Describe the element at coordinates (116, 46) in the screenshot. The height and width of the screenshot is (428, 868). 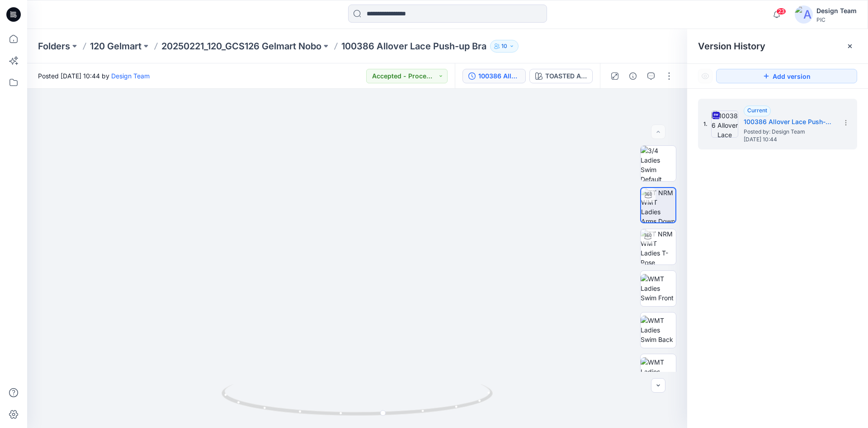
I see `a: 120 Gelmart` at that location.